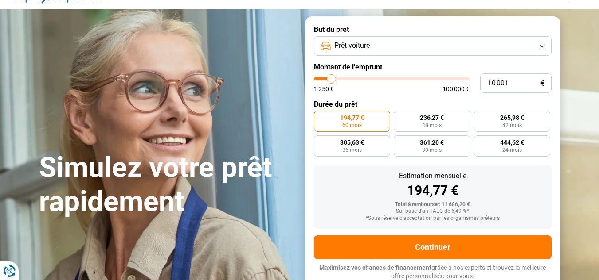  I want to click on span: 30 mois, so click(432, 150).